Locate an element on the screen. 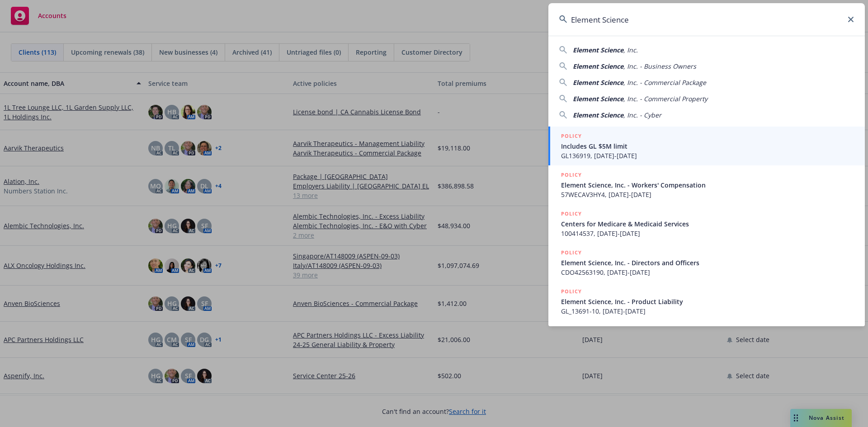  span: Element Science, Inc. - Directors and Officers is located at coordinates (708, 263).